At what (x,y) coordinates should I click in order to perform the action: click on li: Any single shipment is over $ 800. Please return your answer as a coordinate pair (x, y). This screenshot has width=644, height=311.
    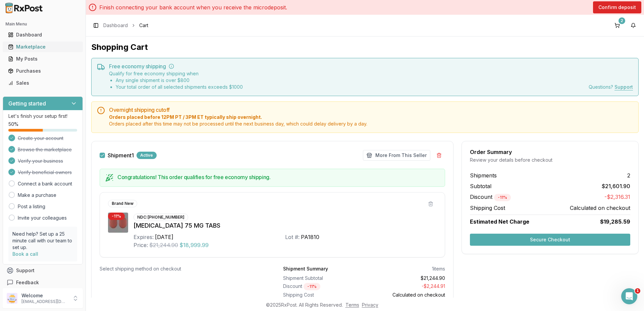
    Looking at the image, I should click on (179, 80).